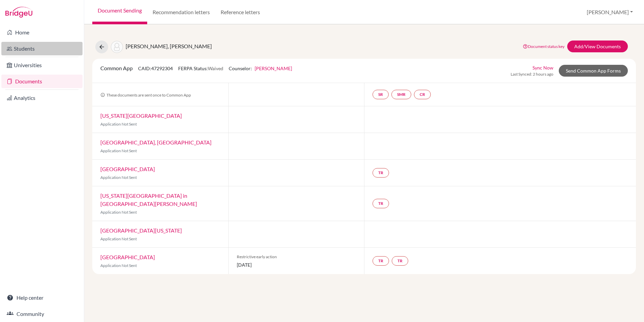  Describe the element at coordinates (381, 95) in the screenshot. I see `a: SR` at that location.